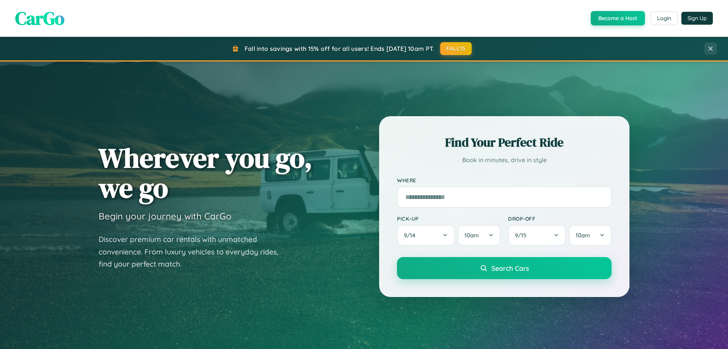 This screenshot has width=728, height=349. Describe the element at coordinates (505, 142) in the screenshot. I see `h2: Find Your Perfect Ride` at that location.